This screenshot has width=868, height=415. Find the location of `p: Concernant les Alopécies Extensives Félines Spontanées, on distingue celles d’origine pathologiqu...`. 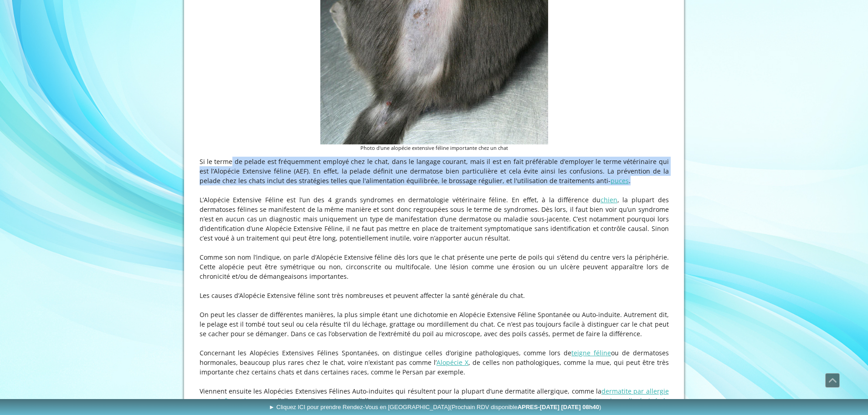

p: Concernant les Alopécies Extensives Félines Spontanées, on distingue celles d’origine pathologiqu... is located at coordinates (434, 362).